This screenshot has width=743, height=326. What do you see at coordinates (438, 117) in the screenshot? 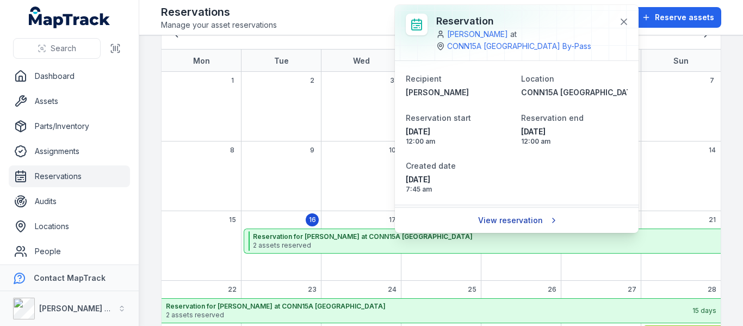
I see `span: Reservation start` at bounding box center [438, 117].